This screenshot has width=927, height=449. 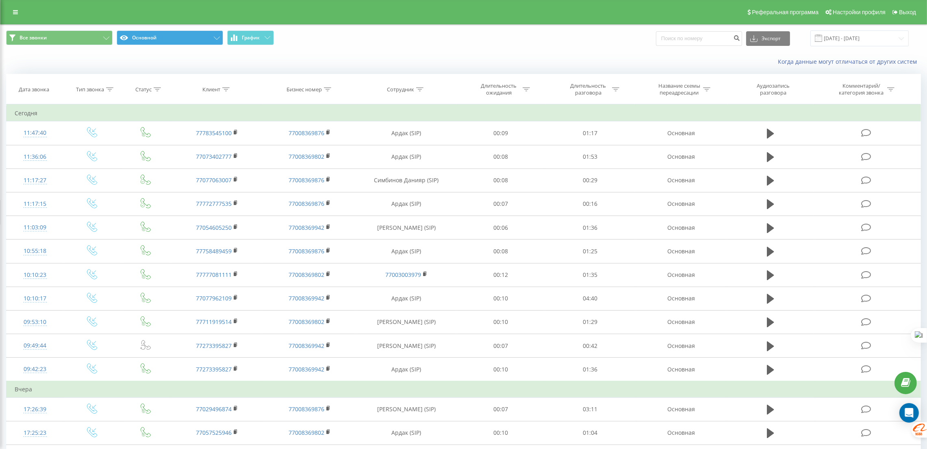 I want to click on div: 11:47:40, so click(x=35, y=133).